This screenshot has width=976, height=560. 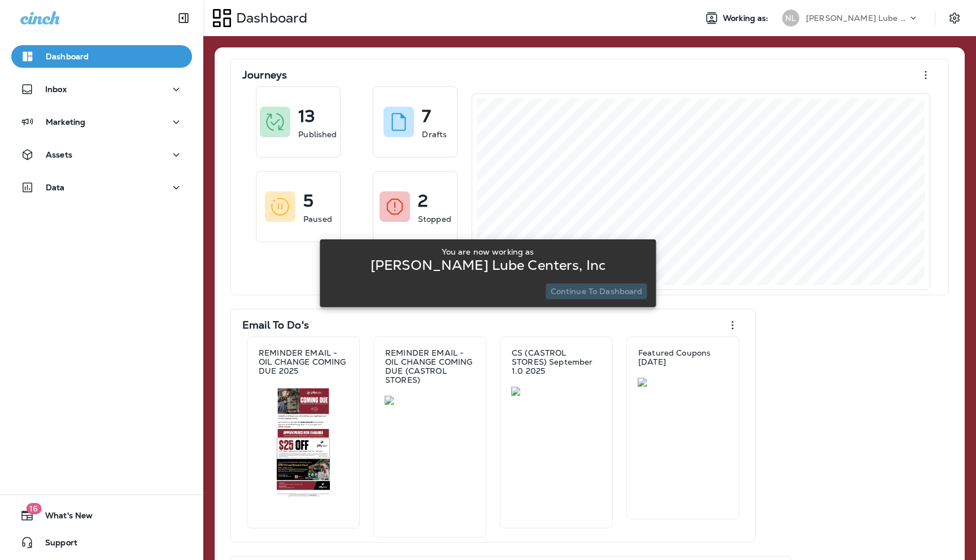 What do you see at coordinates (101, 89) in the screenshot?
I see `button: Inbox` at bounding box center [101, 89].